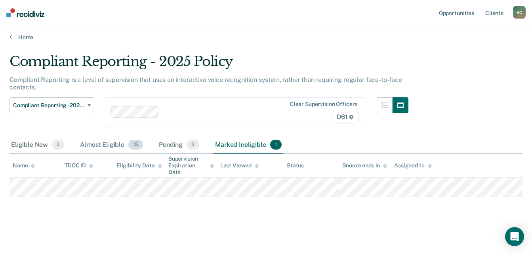 Image resolution: width=532 pixels, height=254 pixels. Describe the element at coordinates (295, 166) in the screenshot. I see `div: Status` at that location.